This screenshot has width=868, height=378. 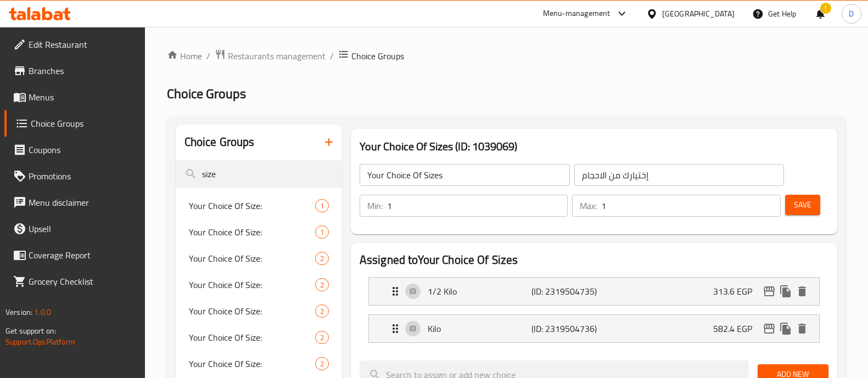 What do you see at coordinates (803, 205) in the screenshot?
I see `button: Save` at bounding box center [803, 205].